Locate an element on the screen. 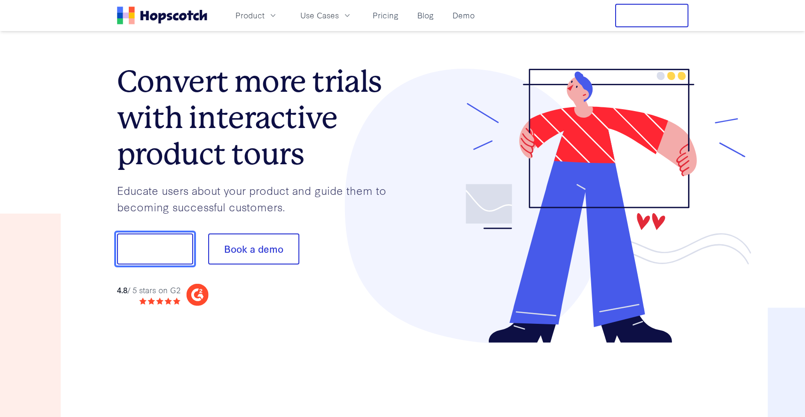  h1: Convert more trials with interactive product tours is located at coordinates (260, 118).